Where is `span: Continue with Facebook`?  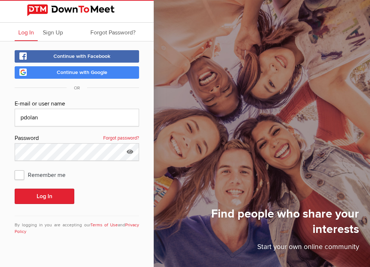
span: Continue with Facebook is located at coordinates (82, 56).